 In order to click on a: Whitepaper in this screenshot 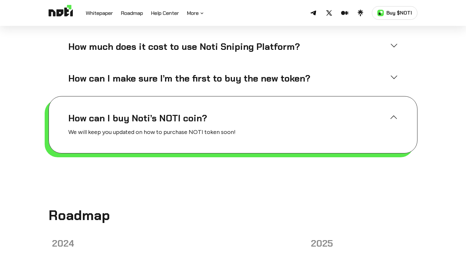, I will do `click(99, 14)`.